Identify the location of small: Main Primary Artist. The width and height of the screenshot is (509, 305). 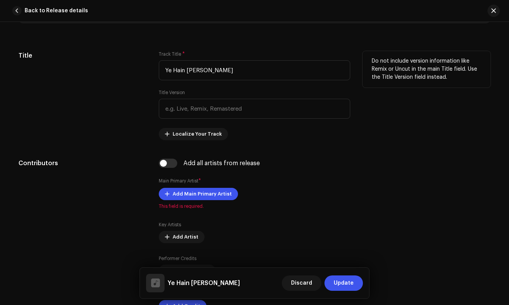
(178, 181).